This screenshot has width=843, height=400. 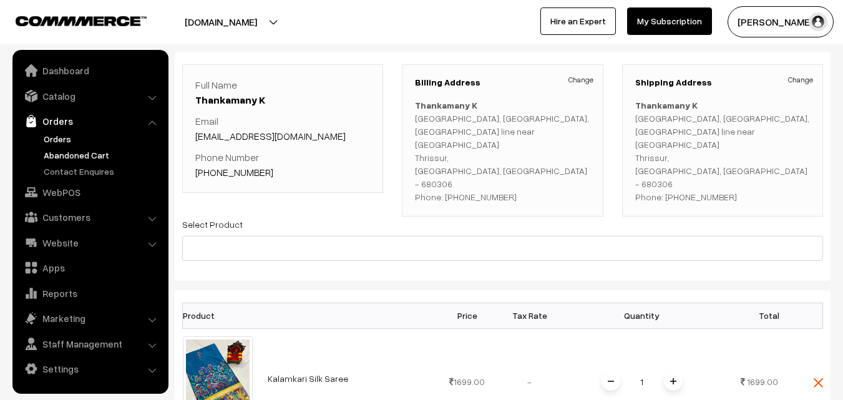 I want to click on th: Product, so click(x=222, y=315).